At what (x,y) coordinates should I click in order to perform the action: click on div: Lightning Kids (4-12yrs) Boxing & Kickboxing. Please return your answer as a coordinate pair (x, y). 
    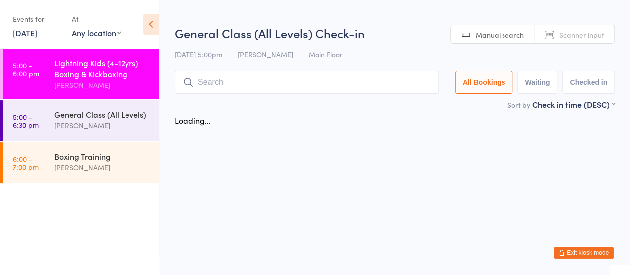
    Looking at the image, I should click on (102, 68).